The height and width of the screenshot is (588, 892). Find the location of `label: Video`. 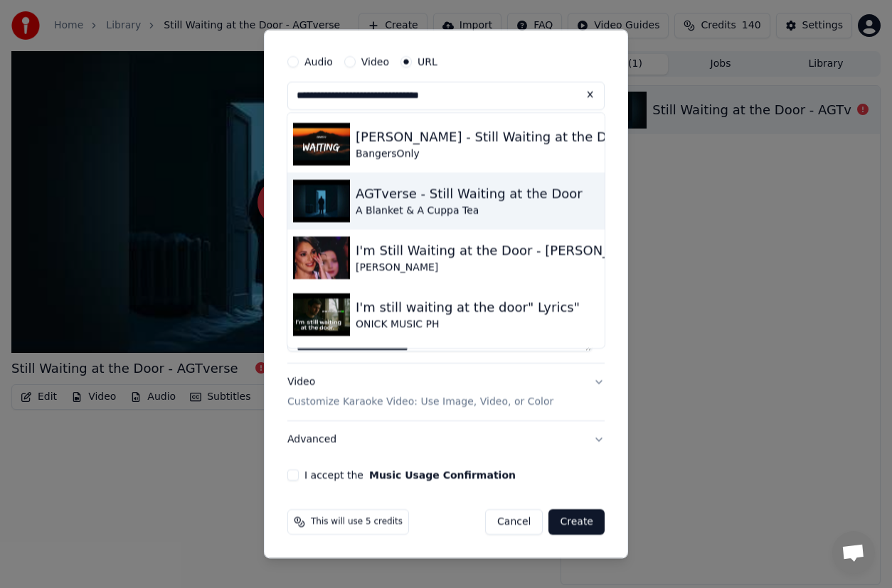

label: Video is located at coordinates (375, 62).